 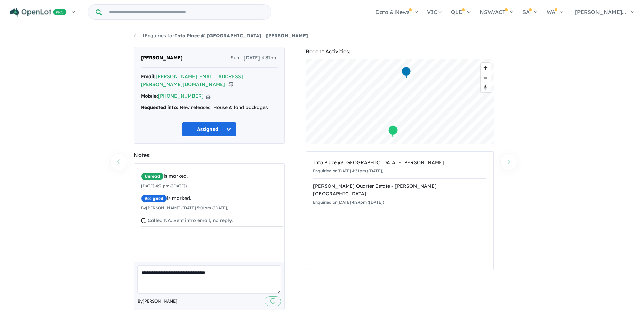 I want to click on span: Reset bearing to north, so click(x=486, y=88).